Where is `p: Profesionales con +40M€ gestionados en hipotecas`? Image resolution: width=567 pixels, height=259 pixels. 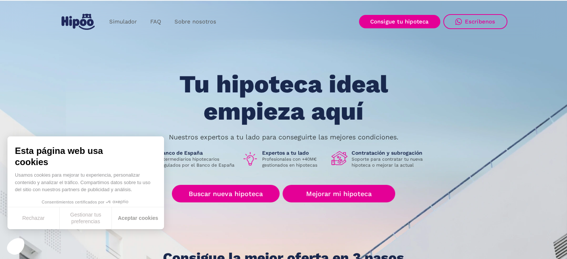 p: Profesionales con +40M€ gestionados en hipotecas is located at coordinates (294, 162).